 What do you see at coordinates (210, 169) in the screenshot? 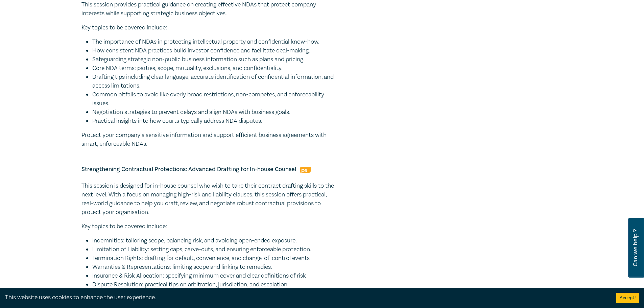
I see `h5: Strengthening Contractual Protections: Advanced Drafting for In-house Counsel` at bounding box center [210, 169].